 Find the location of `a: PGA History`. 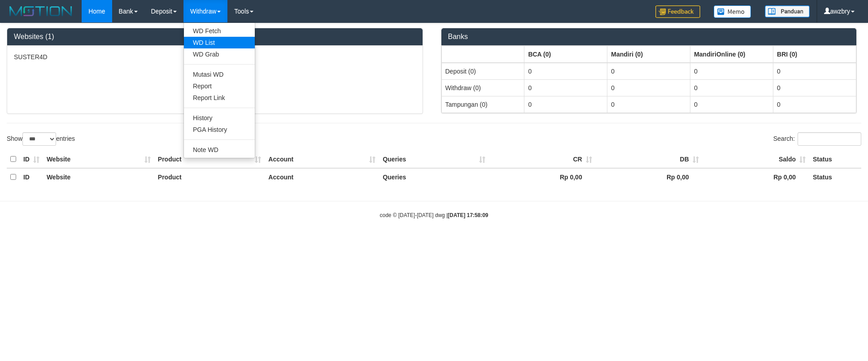

a: PGA History is located at coordinates (219, 129).